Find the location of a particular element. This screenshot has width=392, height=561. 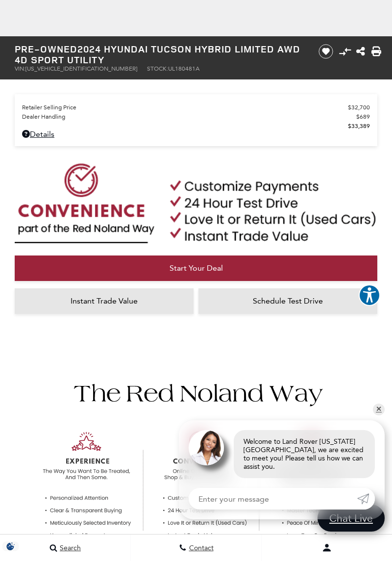

span: $33,389 is located at coordinates (359, 126).